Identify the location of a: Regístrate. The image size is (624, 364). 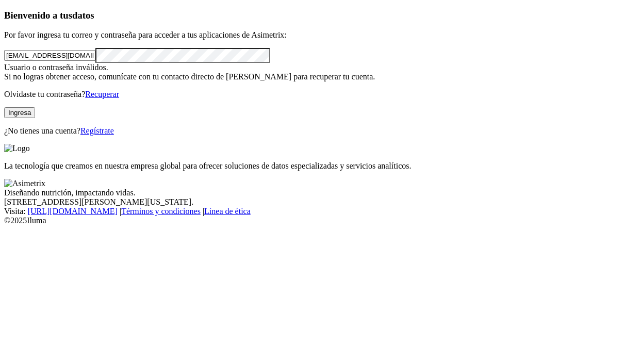
(97, 130).